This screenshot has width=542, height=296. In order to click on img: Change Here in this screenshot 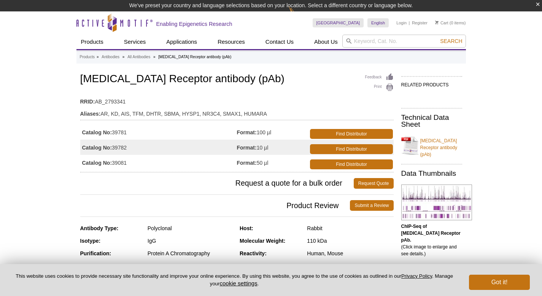, I will do `click(298, 14)`.